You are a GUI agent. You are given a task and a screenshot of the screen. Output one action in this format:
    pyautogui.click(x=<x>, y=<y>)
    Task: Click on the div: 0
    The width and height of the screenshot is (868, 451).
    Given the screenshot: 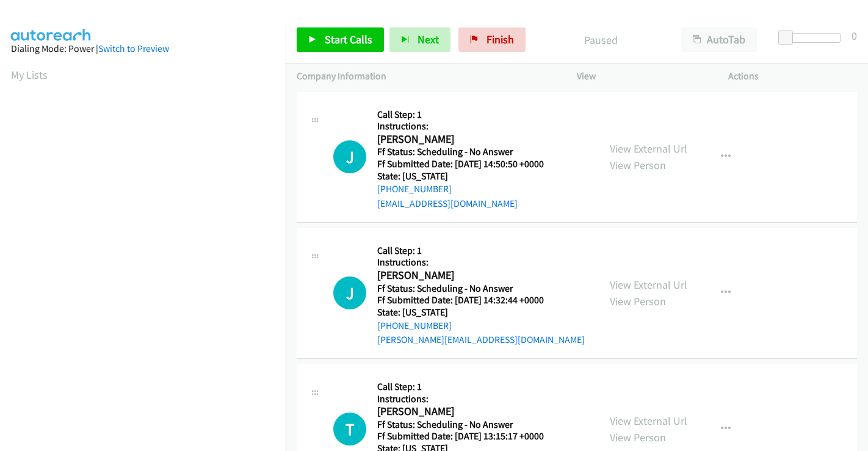 What is the action you would take?
    pyautogui.click(x=855, y=36)
    